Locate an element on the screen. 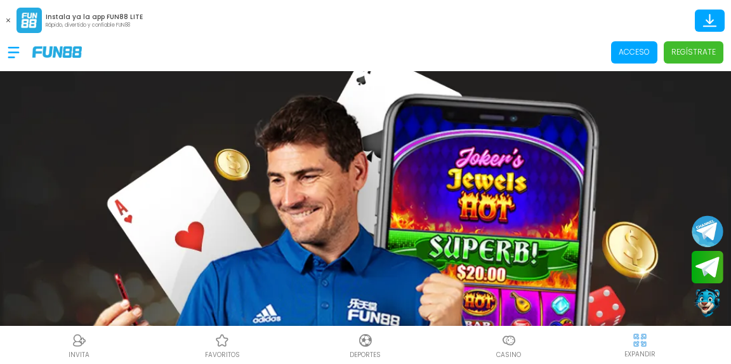 The height and width of the screenshot is (364, 731). p: Rápido, divertido y confiable FUN88 is located at coordinates (94, 25).